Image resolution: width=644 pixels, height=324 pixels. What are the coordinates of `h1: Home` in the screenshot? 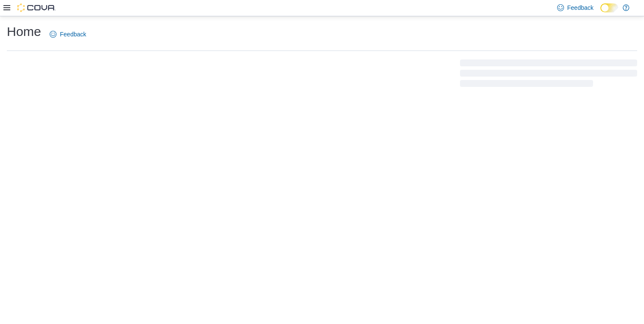 It's located at (24, 32).